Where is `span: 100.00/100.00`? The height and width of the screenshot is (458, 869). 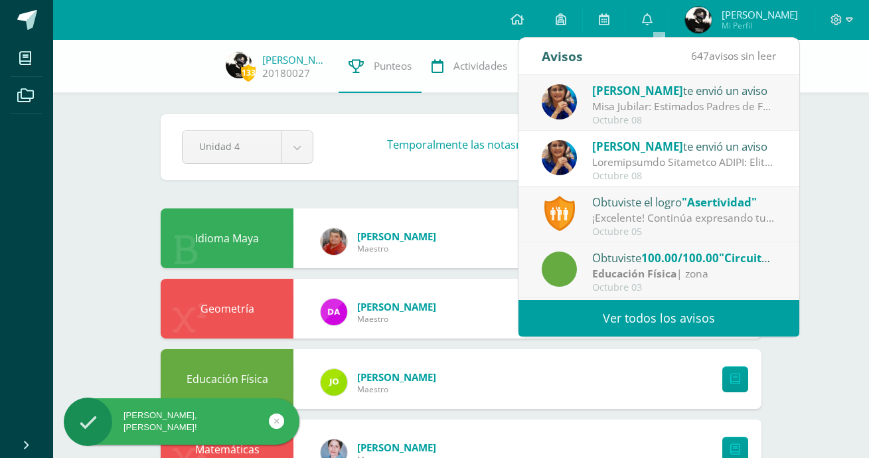
span: 100.00/100.00 is located at coordinates (680, 258).